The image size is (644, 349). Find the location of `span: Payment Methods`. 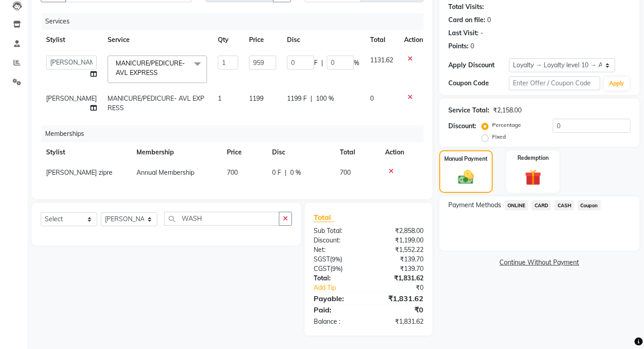

span: Payment Methods is located at coordinates (475, 205).